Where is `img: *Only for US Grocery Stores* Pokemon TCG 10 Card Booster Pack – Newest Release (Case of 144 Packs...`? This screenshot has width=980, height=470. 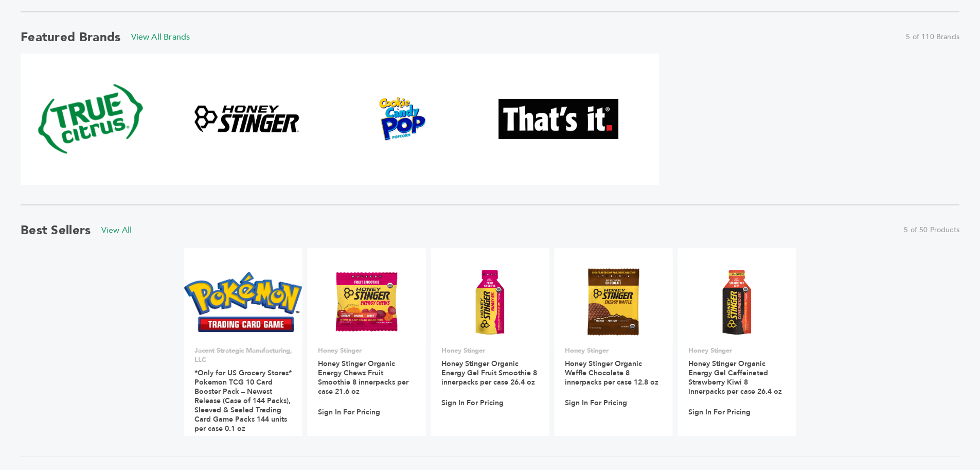 img: *Only for US Grocery Stores* Pokemon TCG 10 Card Booster Pack – Newest Release (Case of 144 Packs... is located at coordinates (243, 302).